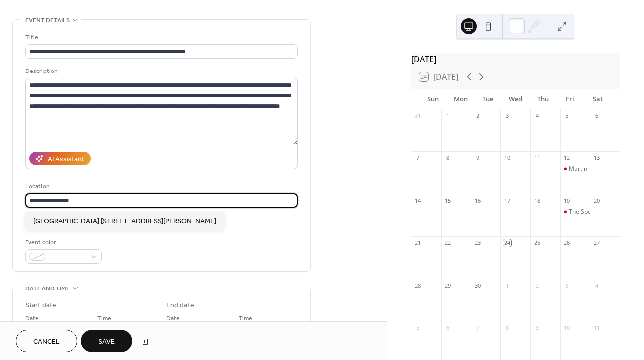 This screenshot has width=644, height=360. Describe the element at coordinates (477, 200) in the screenshot. I see `div: 16` at that location.